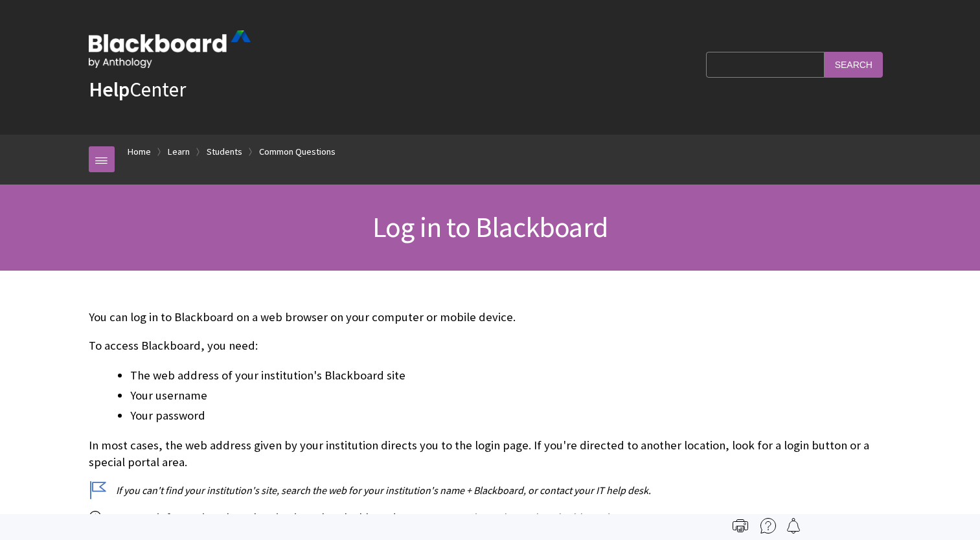 The width and height of the screenshot is (980, 540). Describe the element at coordinates (109, 89) in the screenshot. I see `strong: Help` at that location.